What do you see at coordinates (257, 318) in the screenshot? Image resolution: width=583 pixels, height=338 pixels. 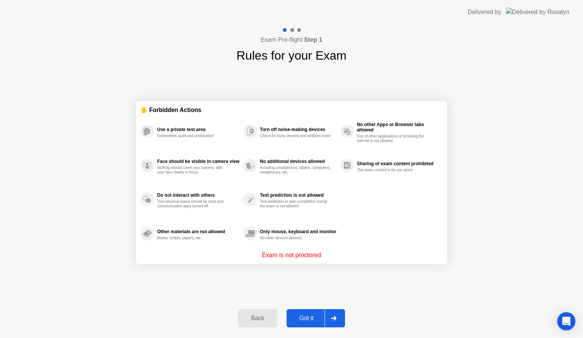 I see `button: Back` at bounding box center [257, 318].